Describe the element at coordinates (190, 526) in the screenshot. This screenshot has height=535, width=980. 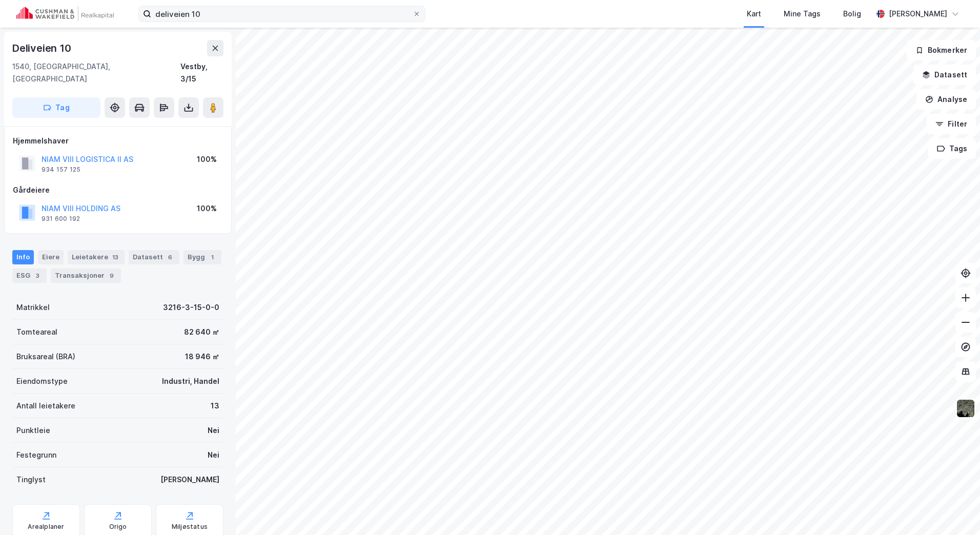
I see `div: Miljøstatus` at that location.